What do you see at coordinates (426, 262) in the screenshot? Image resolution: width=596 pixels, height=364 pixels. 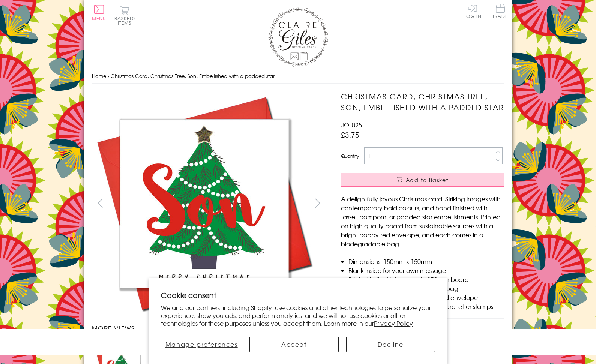 I see `li: Dimensions: 150mm x 150mm` at bounding box center [426, 262].